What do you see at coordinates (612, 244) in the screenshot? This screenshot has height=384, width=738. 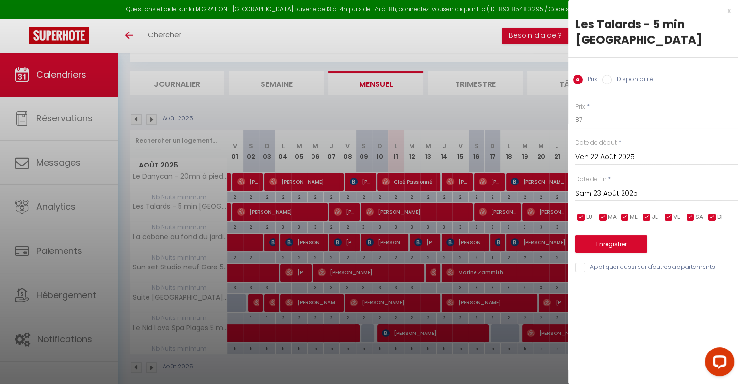 I see `button: Enregistrer` at bounding box center [612, 244].